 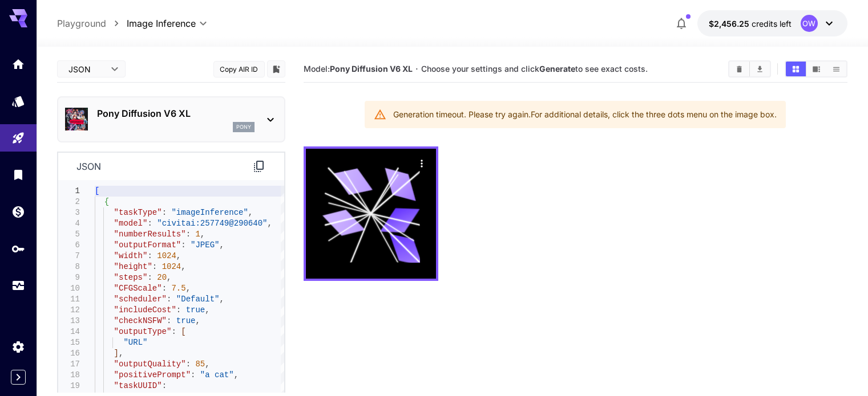 What do you see at coordinates (69, 202) in the screenshot?
I see `div: 2` at bounding box center [69, 202].